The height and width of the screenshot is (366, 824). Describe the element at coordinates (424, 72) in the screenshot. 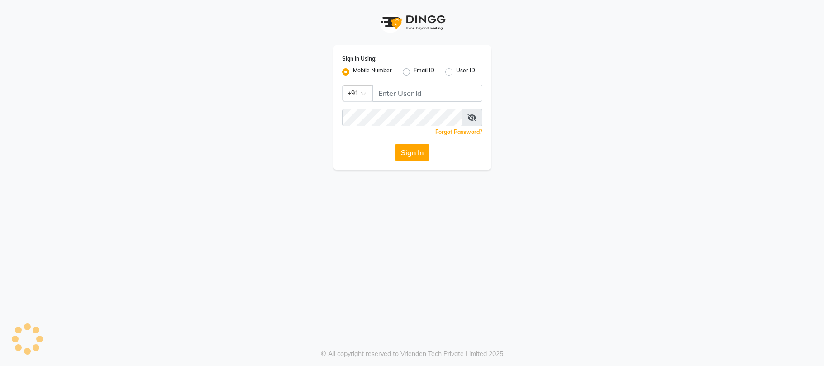

I see `label: Email ID` at that location.